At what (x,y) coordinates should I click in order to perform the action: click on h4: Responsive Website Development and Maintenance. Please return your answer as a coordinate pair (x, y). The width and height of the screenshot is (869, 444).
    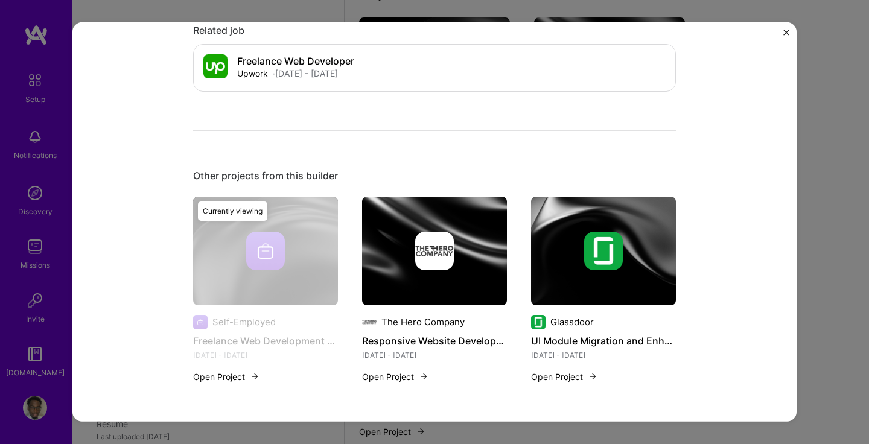
    Looking at the image, I should click on (434, 340).